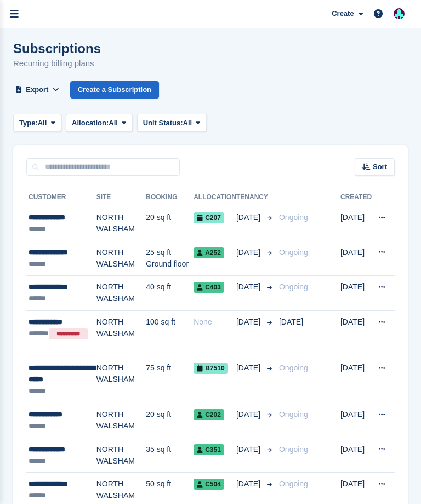 Image resolution: width=421 pixels, height=504 pixels. I want to click on span: C207, so click(209, 218).